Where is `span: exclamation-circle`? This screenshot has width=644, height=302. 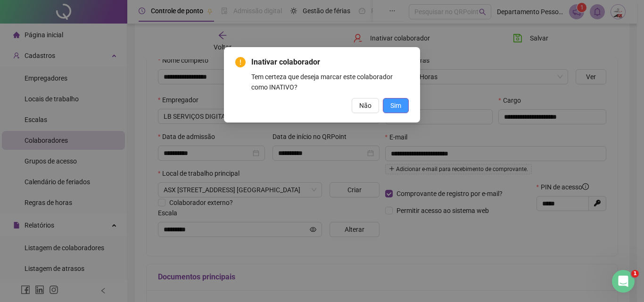 span: exclamation-circle is located at coordinates (240, 62).